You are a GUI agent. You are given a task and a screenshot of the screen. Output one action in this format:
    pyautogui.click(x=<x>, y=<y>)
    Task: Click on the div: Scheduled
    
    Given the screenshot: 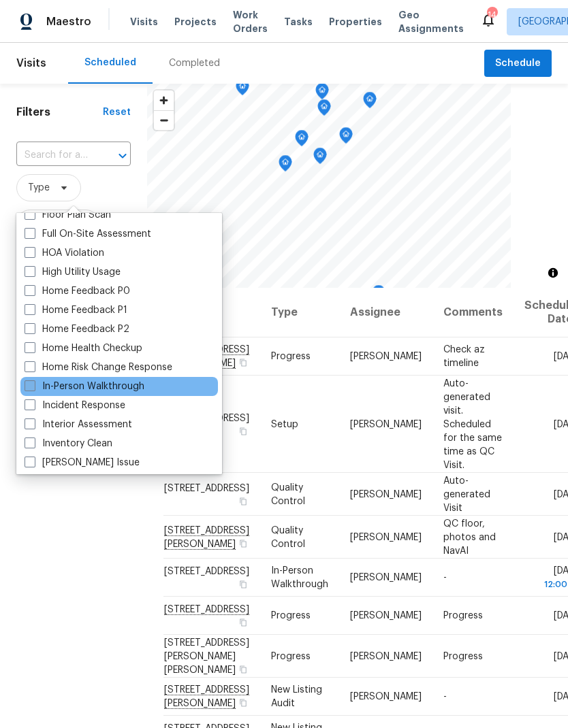 What is the action you would take?
    pyautogui.click(x=110, y=63)
    